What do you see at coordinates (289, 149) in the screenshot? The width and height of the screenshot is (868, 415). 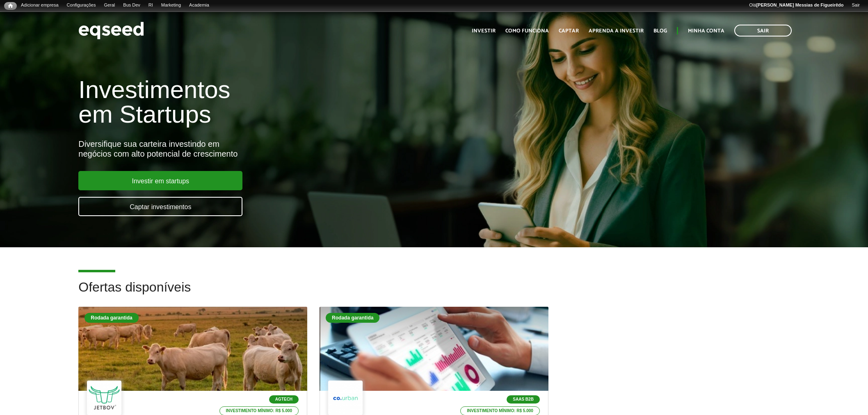 I see `div: Diversifique sua carteira investindo em negócios com alto potencial de crescimento` at bounding box center [289, 149].